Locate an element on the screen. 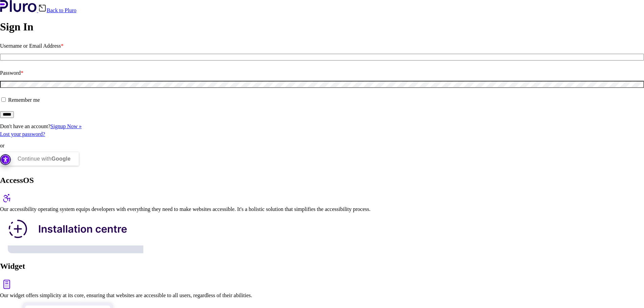  img: Back icon is located at coordinates (43, 8).